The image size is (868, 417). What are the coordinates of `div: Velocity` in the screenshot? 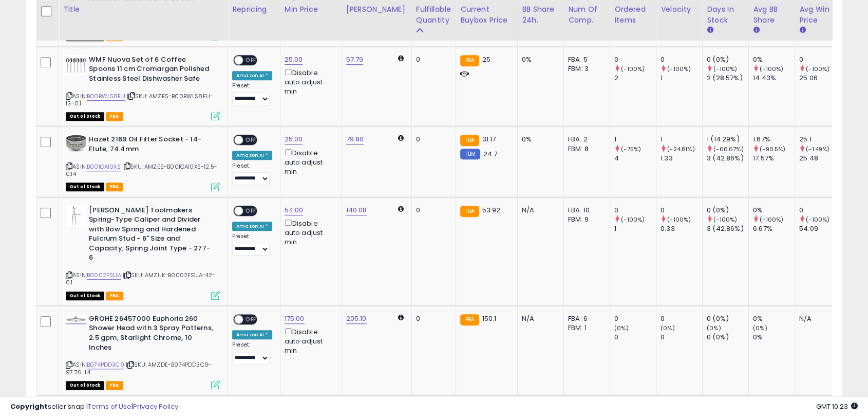 It's located at (679, 9).